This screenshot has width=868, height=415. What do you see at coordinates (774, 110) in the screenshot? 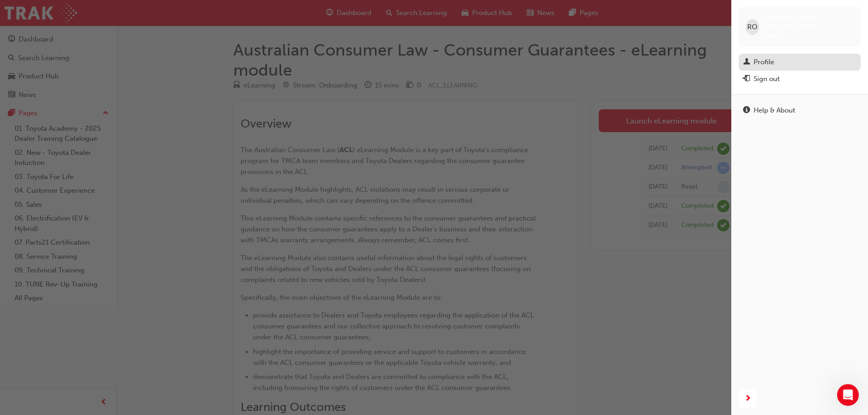
I see `div: Help & About` at bounding box center [774, 110].